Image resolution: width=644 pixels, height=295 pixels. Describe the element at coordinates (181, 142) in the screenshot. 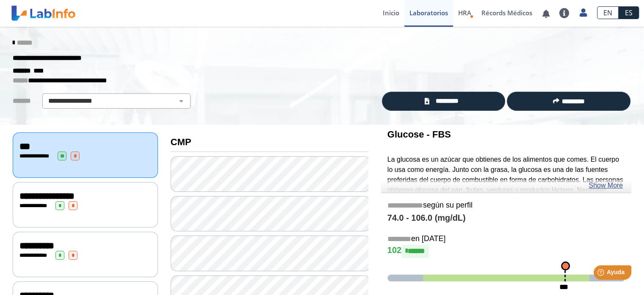

I see `b: CMP` at that location.